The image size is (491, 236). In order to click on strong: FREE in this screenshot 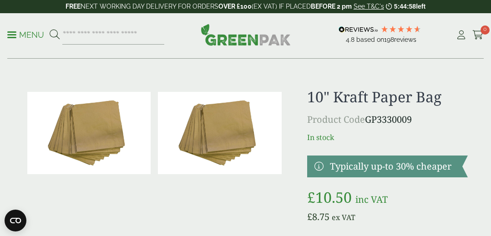, I will do `click(73, 6)`.